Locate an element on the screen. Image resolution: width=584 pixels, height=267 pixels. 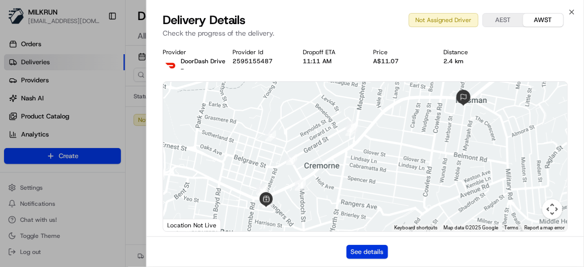
div: 2.4 km is located at coordinates (470, 61).